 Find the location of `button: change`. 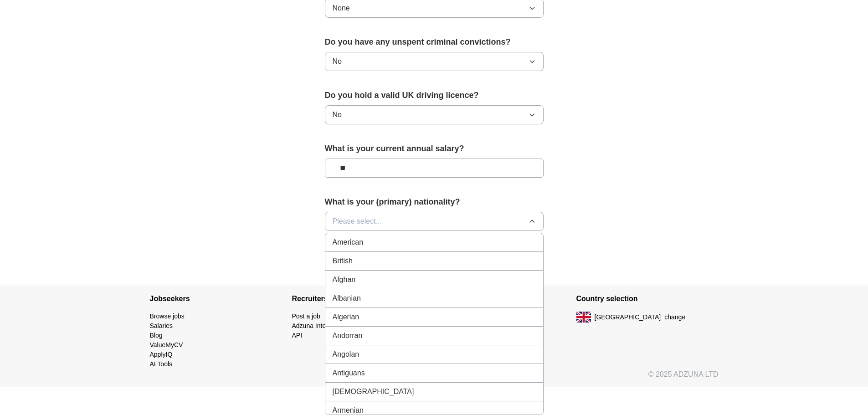

button: change is located at coordinates (674, 317).